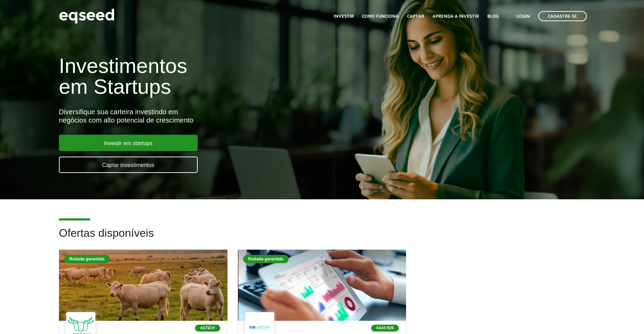  What do you see at coordinates (207, 328) in the screenshot?
I see `p: Agtech` at bounding box center [207, 328].